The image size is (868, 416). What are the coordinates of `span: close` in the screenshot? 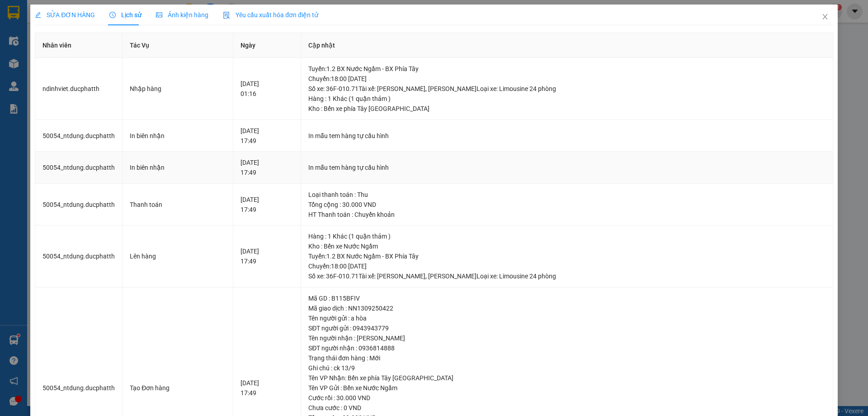 It's located at (825, 17).